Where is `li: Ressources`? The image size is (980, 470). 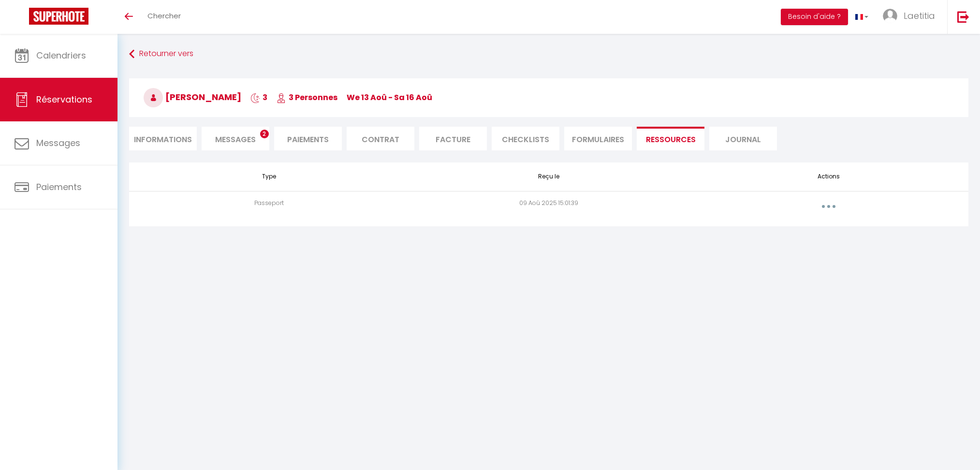 li: Ressources is located at coordinates (671, 138).